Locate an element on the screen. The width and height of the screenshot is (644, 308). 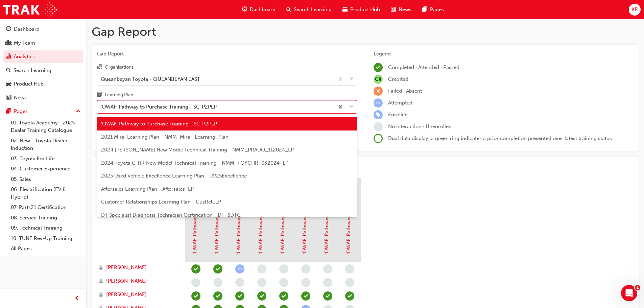
div: 'OWAF' Pathway to Purchase Training - SC-P2PLP is located at coordinates (158, 107).